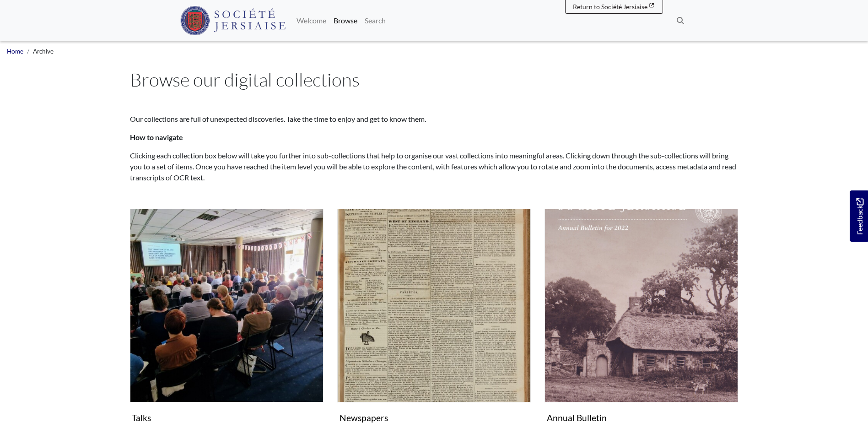 The width and height of the screenshot is (868, 423). I want to click on img: Talks, so click(227, 305).